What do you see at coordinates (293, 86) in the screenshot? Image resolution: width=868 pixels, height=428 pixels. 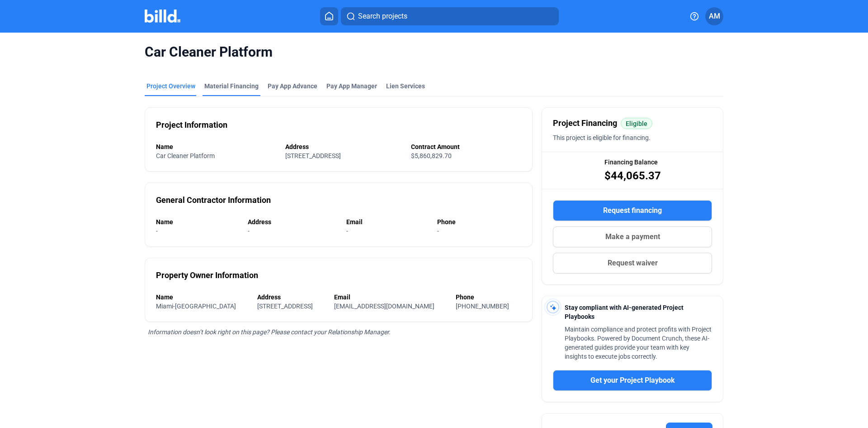 I see `div: Pay App Advance` at bounding box center [293, 86].